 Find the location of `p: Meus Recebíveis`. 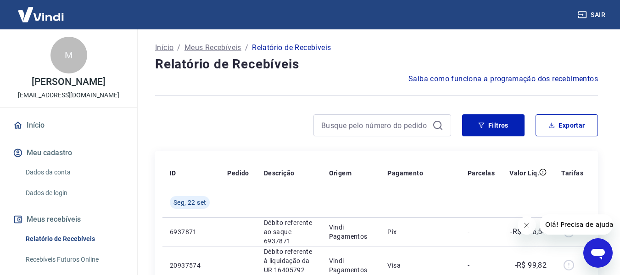

p: Meus Recebíveis is located at coordinates (213, 48).